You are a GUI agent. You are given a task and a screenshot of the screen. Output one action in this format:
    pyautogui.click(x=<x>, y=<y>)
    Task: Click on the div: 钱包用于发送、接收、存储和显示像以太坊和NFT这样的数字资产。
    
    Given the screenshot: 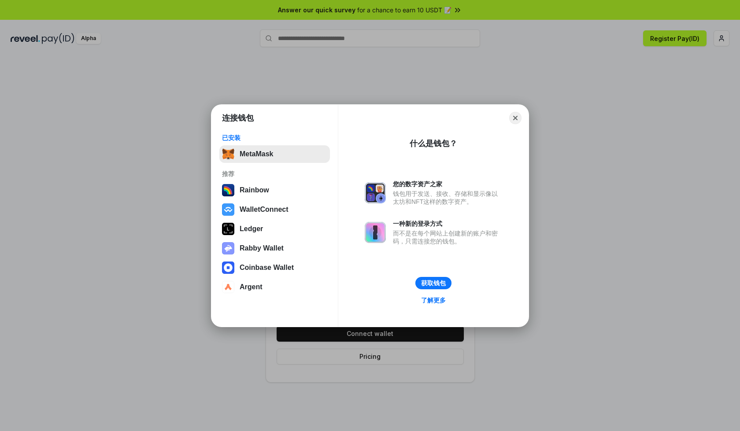 What is the action you would take?
    pyautogui.click(x=447, y=198)
    